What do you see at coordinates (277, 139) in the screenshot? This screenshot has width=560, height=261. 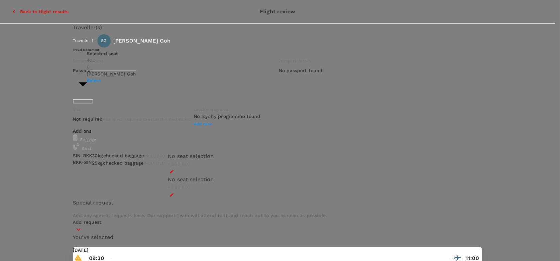 I see `div: Baggage` at bounding box center [277, 139].